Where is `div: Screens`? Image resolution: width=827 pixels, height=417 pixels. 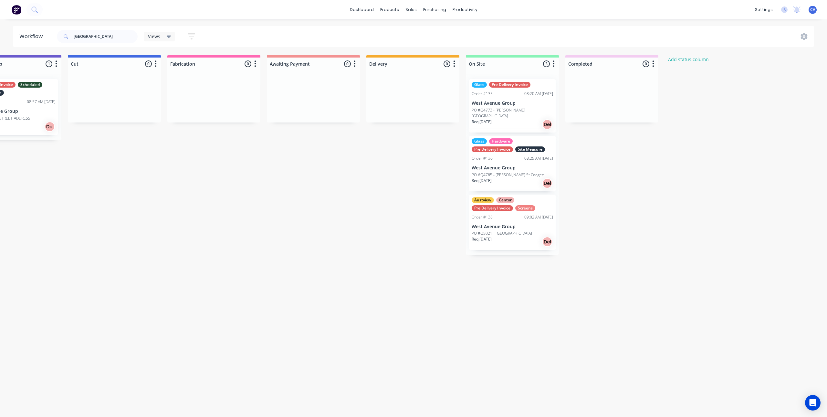
div: Screens is located at coordinates (525, 208).